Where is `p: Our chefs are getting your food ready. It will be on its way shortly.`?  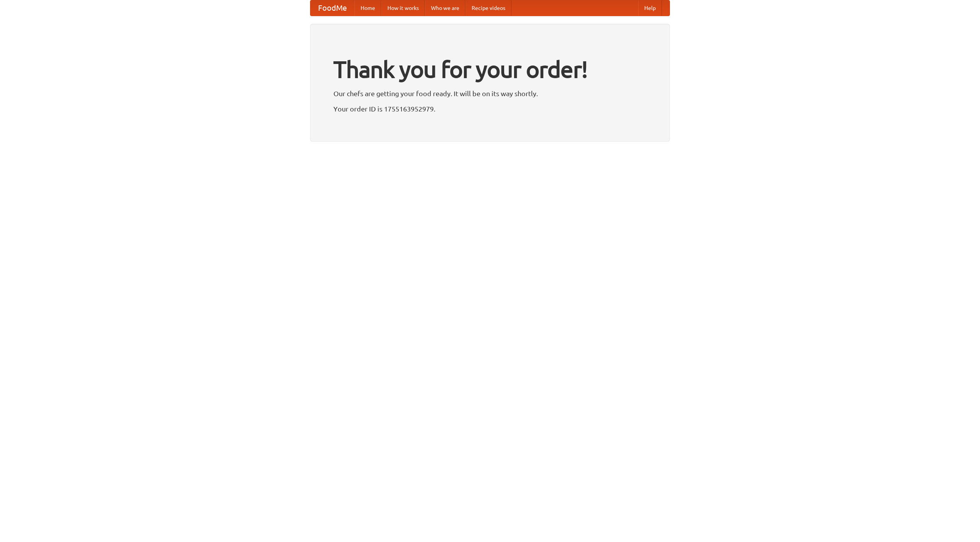
p: Our chefs are getting your food ready. It will be on its way shortly. is located at coordinates (490, 93).